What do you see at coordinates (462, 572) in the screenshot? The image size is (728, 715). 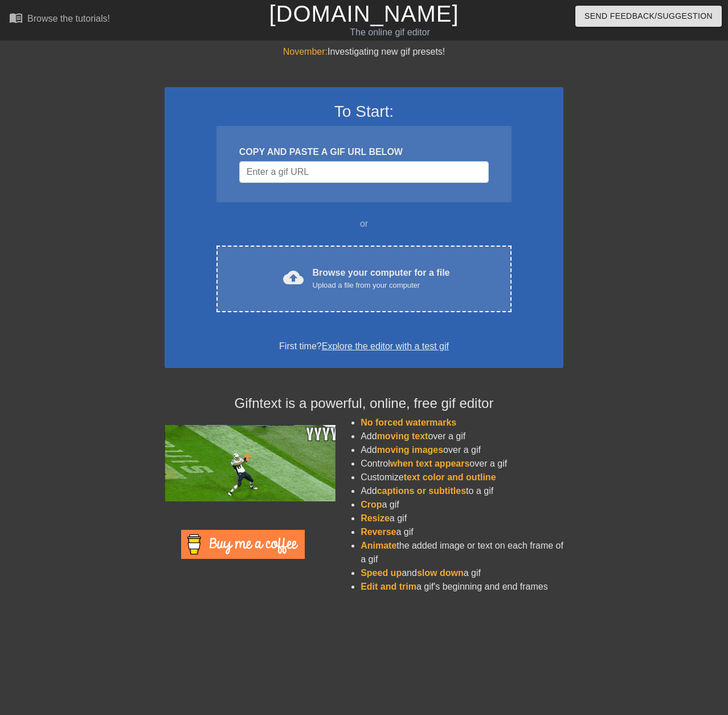 I see `li: and a gif` at bounding box center [462, 572].